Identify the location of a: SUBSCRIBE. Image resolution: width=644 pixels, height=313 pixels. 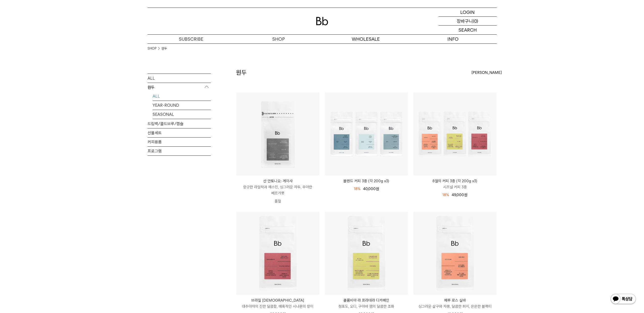
(191, 39).